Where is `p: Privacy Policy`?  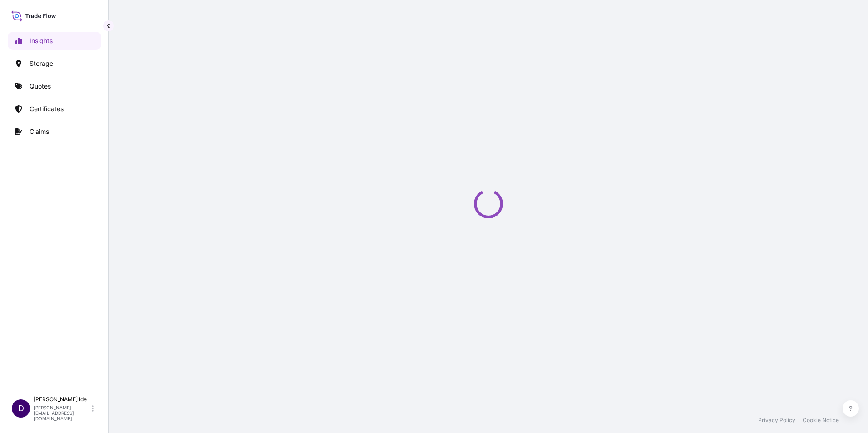
p: Privacy Policy is located at coordinates (777, 421).